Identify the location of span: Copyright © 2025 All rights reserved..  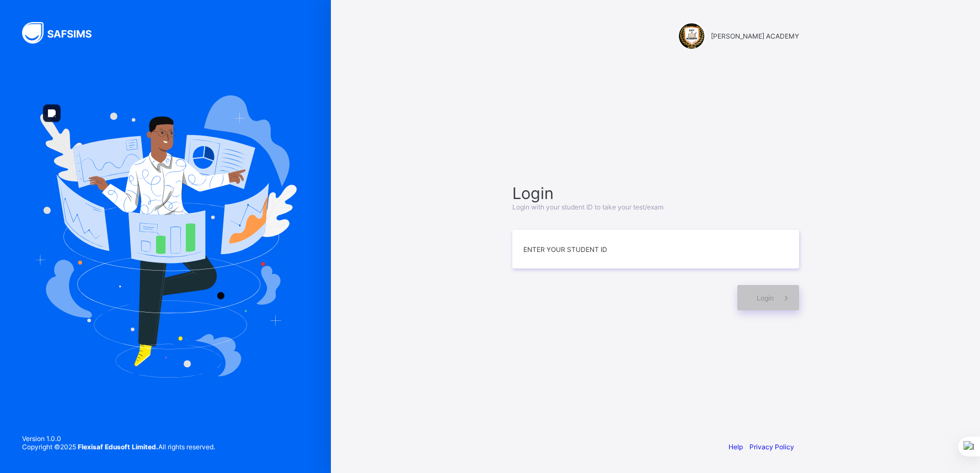
(119, 446).